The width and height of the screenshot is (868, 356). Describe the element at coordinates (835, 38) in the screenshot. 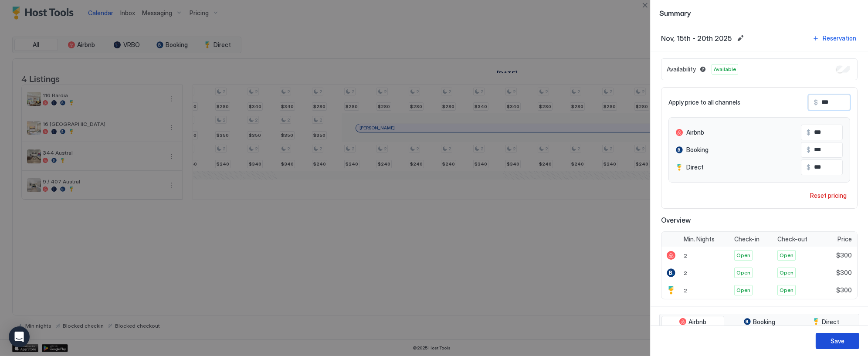

I see `button: Reservation` at that location.